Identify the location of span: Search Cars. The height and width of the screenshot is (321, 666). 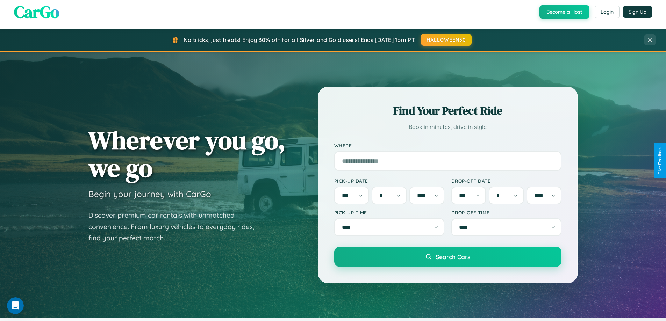
(453, 257).